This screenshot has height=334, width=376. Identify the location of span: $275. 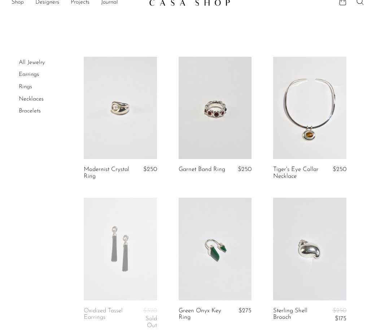
(245, 310).